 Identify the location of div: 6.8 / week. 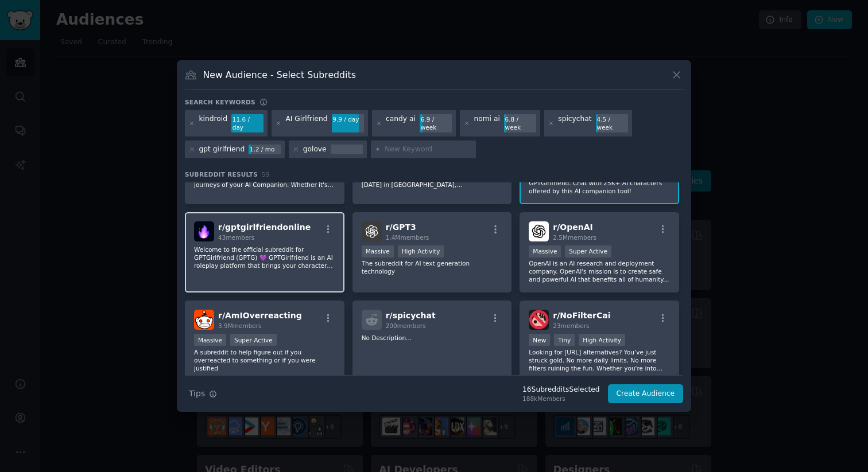
(520, 123).